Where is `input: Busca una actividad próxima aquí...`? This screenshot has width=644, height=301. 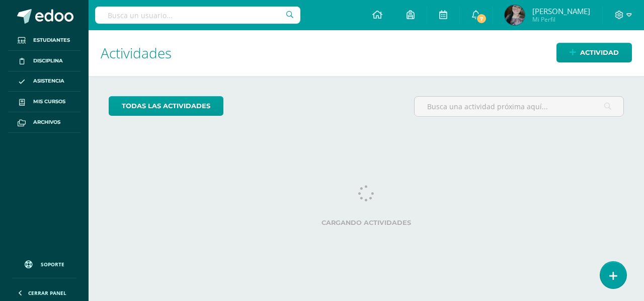 input: Busca una actividad próxima aquí... is located at coordinates (519, 106).